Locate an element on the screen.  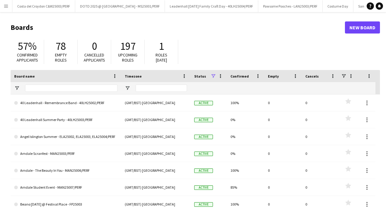
div: 85% is located at coordinates (246, 187).